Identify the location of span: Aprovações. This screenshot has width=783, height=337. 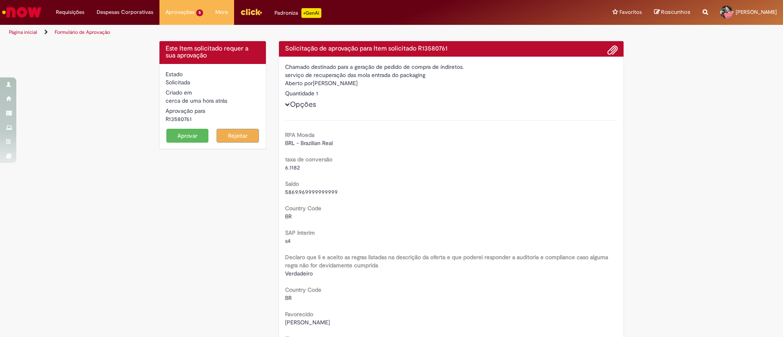
(180, 12).